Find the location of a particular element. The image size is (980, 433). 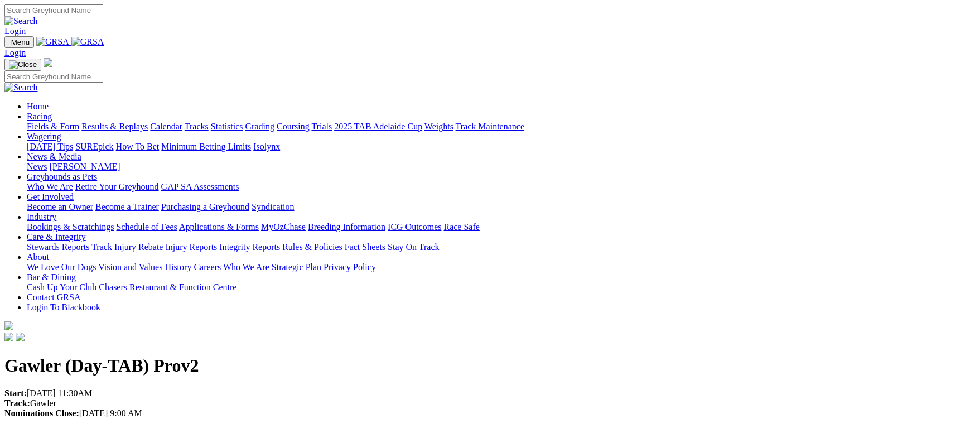

a: Fields & Form is located at coordinates (53, 126).